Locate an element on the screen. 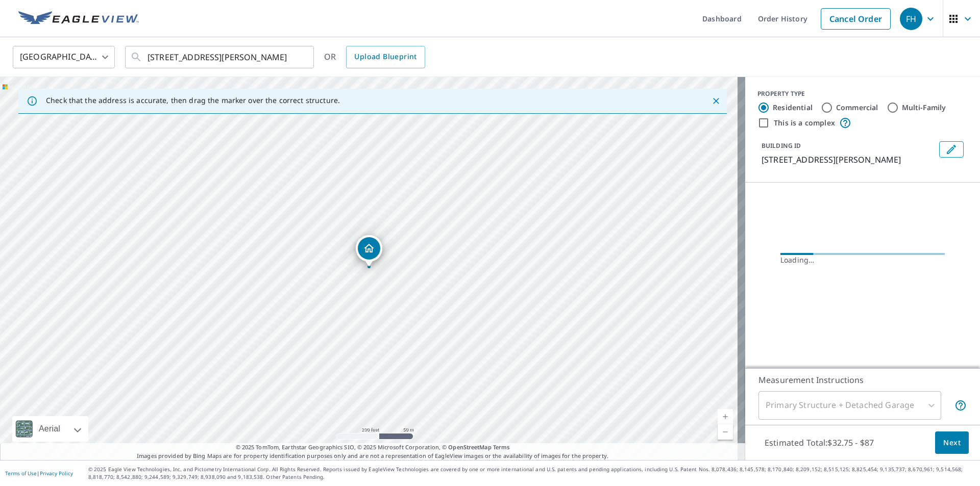 Image resolution: width=980 pixels, height=486 pixels. a: Upload Blueprint is located at coordinates (385, 57).